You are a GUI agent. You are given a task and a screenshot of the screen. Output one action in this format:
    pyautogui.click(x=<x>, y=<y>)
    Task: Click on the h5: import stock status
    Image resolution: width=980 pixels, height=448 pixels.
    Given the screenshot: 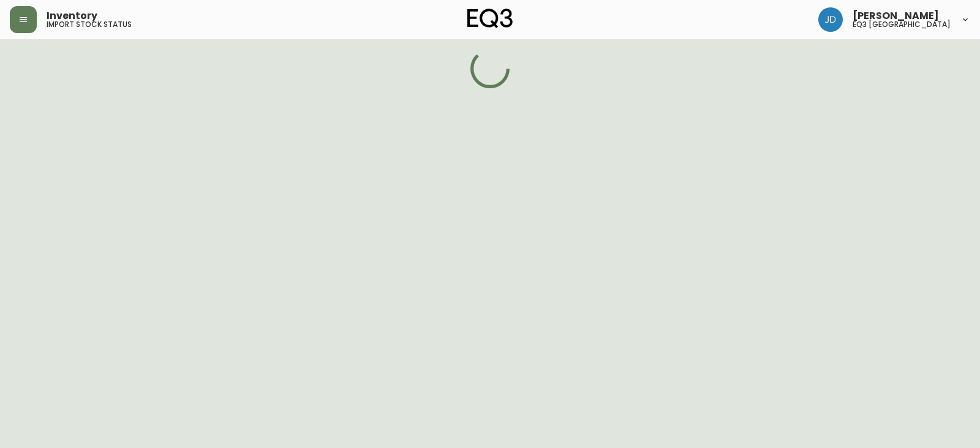 What is the action you would take?
    pyautogui.click(x=89, y=25)
    